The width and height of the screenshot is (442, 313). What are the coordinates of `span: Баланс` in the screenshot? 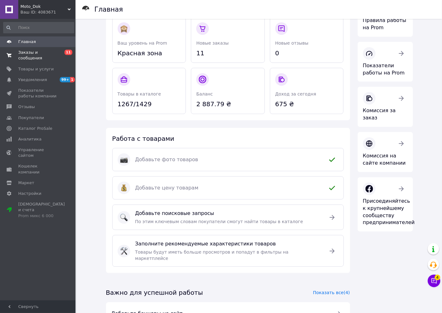 It's located at (204, 94).